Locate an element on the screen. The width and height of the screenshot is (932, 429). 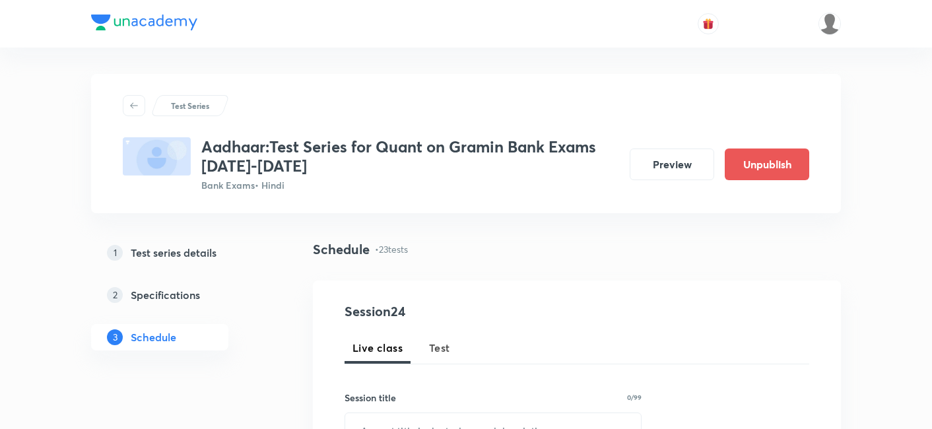
p: 1 is located at coordinates (115, 253).